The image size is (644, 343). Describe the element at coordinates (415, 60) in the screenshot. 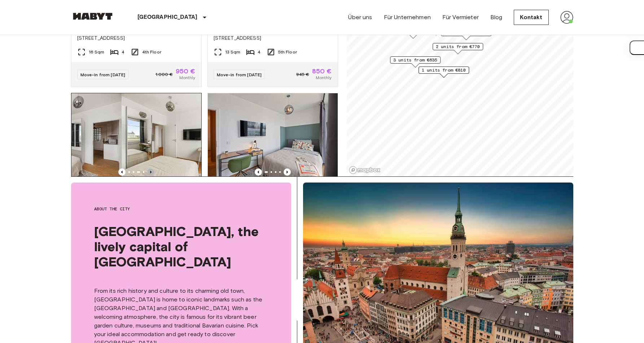

I see `span: 3 units from €635` at that location.